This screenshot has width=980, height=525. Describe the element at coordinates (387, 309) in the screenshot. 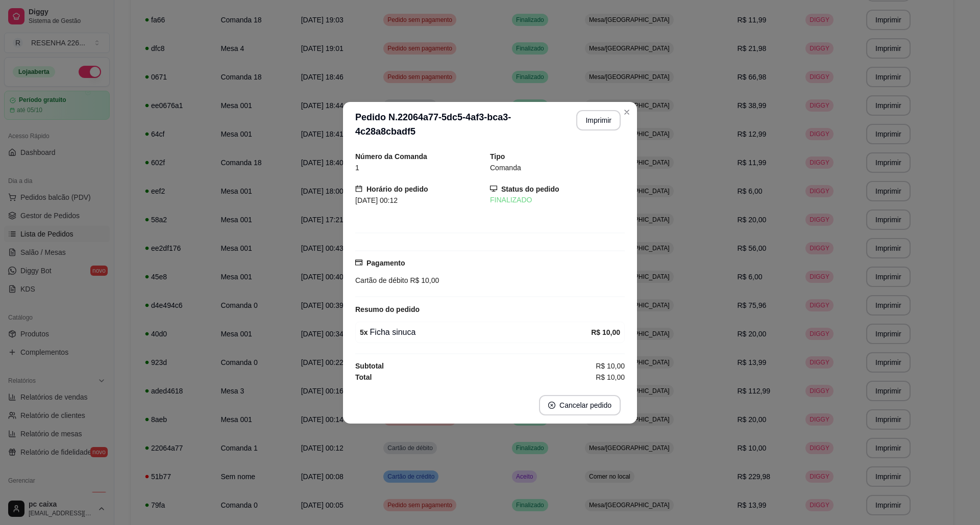

I see `strong: Resumo do pedido` at that location.